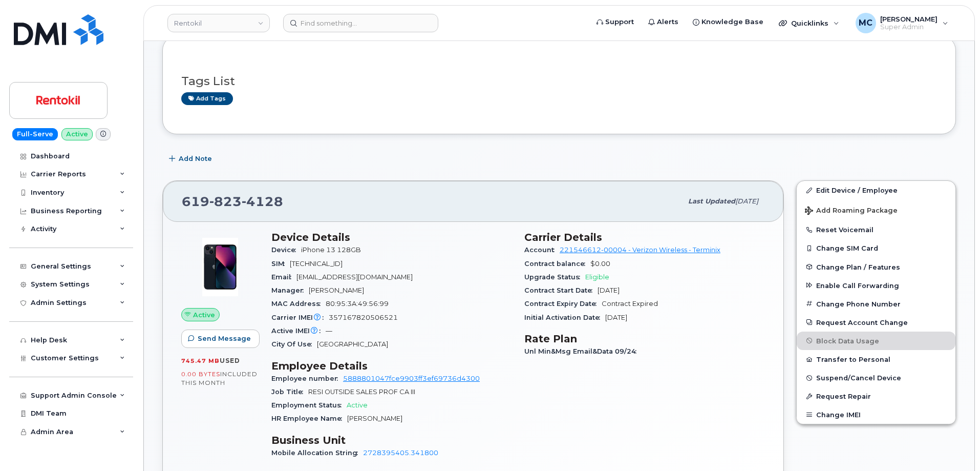 This screenshot has height=471, width=980. What do you see at coordinates (542, 249) in the screenshot?
I see `span: Account` at bounding box center [542, 249].